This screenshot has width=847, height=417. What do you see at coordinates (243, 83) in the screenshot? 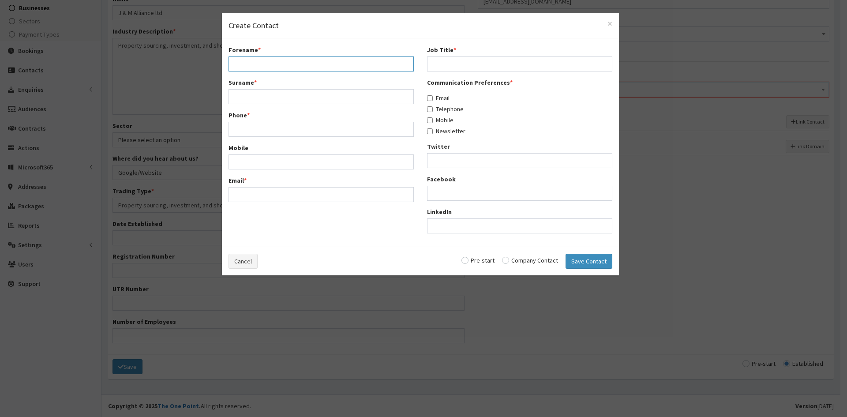
I see `label: Surname` at bounding box center [243, 83].